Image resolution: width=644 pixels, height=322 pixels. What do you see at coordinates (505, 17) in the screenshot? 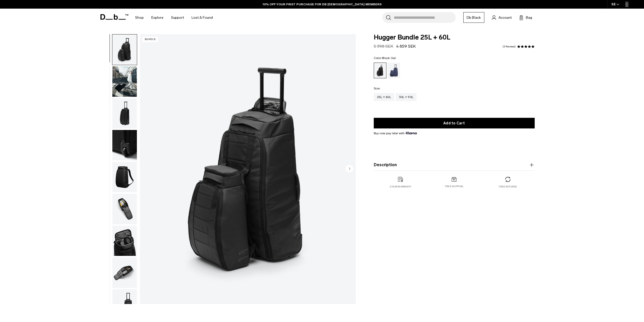
I see `span: Account` at bounding box center [505, 17].